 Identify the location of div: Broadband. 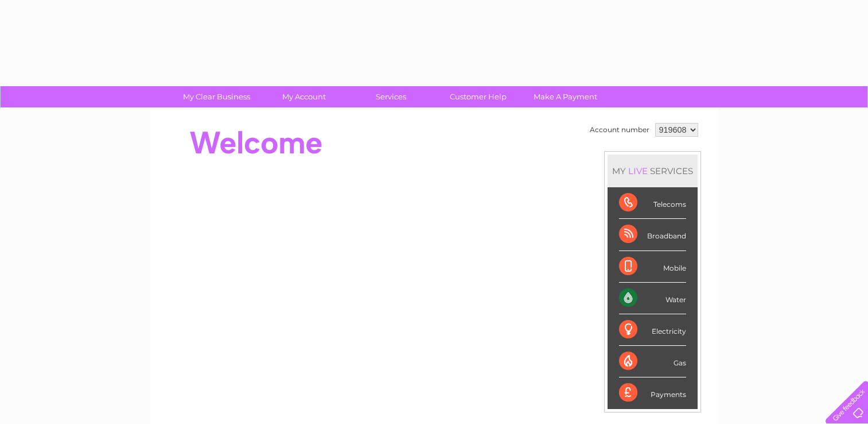
(652, 234).